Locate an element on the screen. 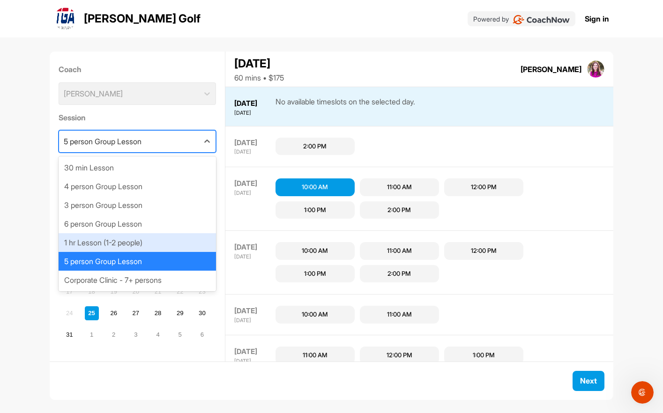 This screenshot has height=413, width=663. div: Choose Monday, August 25th, 2025 is located at coordinates (92, 313).